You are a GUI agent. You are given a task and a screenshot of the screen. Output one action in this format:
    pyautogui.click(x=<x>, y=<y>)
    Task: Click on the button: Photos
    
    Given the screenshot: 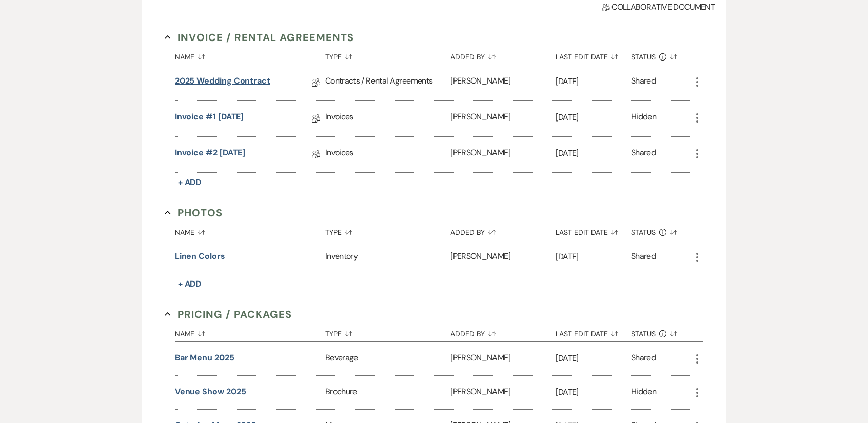 What is the action you would take?
    pyautogui.click(x=194, y=213)
    